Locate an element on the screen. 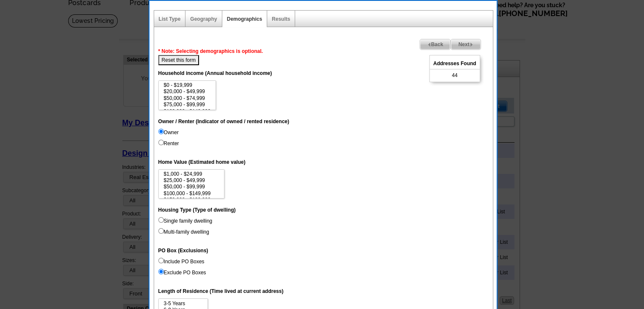 The height and width of the screenshot is (309, 644). span: Next is located at coordinates (466, 45).